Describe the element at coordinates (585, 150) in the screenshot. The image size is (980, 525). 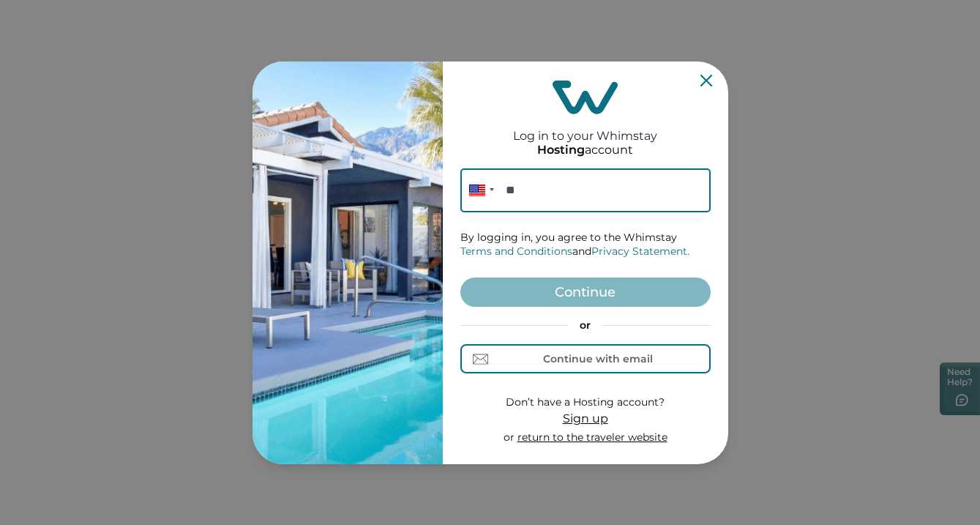
I see `p: account` at that location.